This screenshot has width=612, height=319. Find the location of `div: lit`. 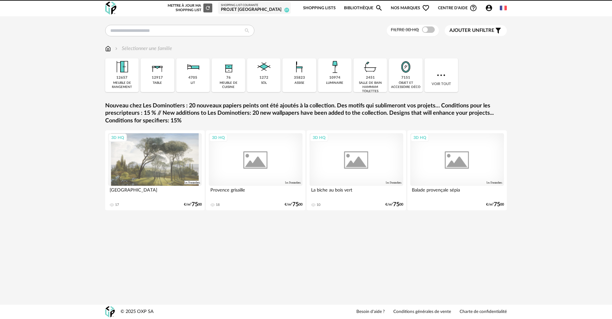

div: lit is located at coordinates (193, 83).